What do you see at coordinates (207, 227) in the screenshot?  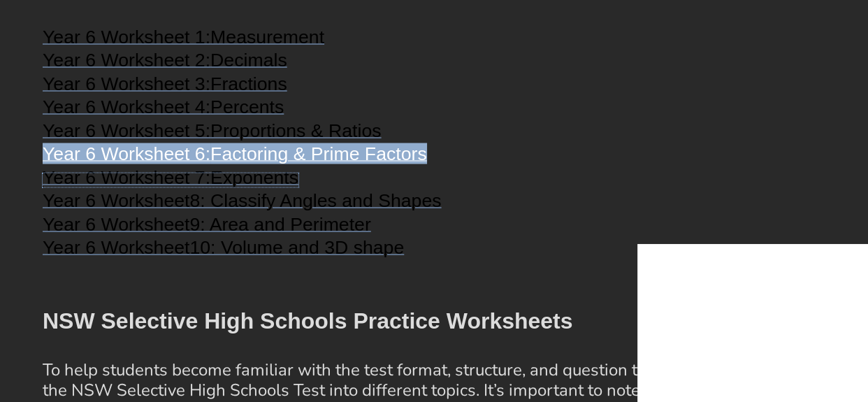 I see `a: Year 6 Worksheet9: Area and Perimeter` at bounding box center [207, 227].